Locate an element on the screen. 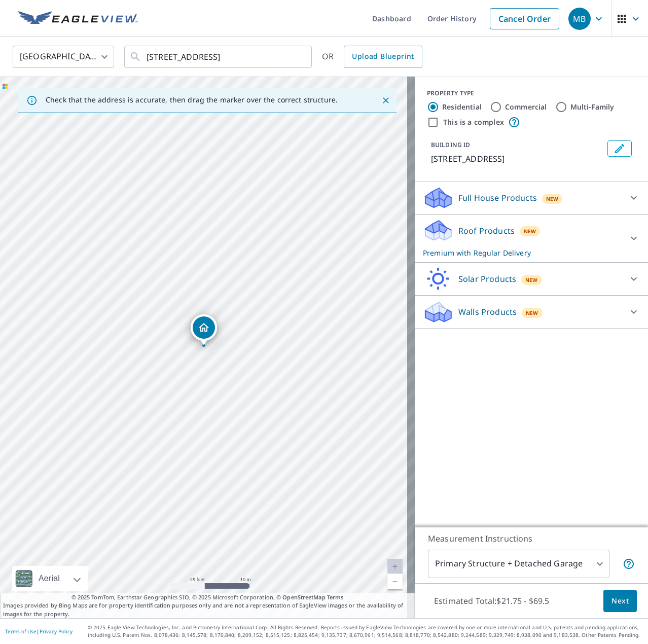 The image size is (648, 644). p: Solar Products is located at coordinates (488, 279).